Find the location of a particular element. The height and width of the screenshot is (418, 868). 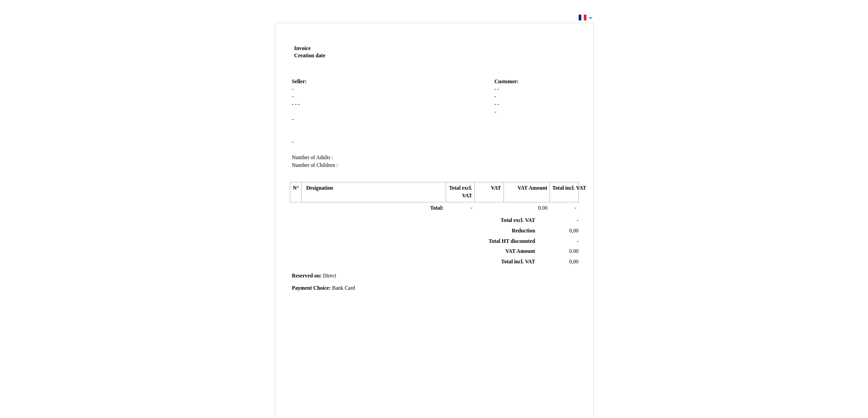

th: N° is located at coordinates (295, 192).